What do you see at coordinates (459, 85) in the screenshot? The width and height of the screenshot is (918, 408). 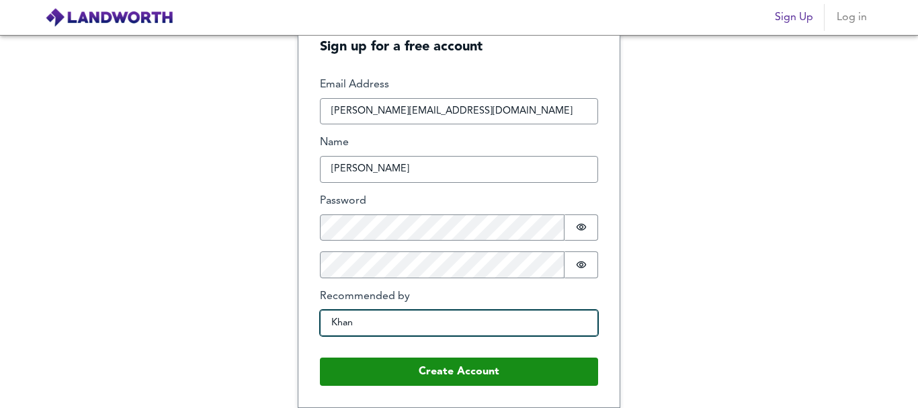 I see `label: Email Address` at bounding box center [459, 85].